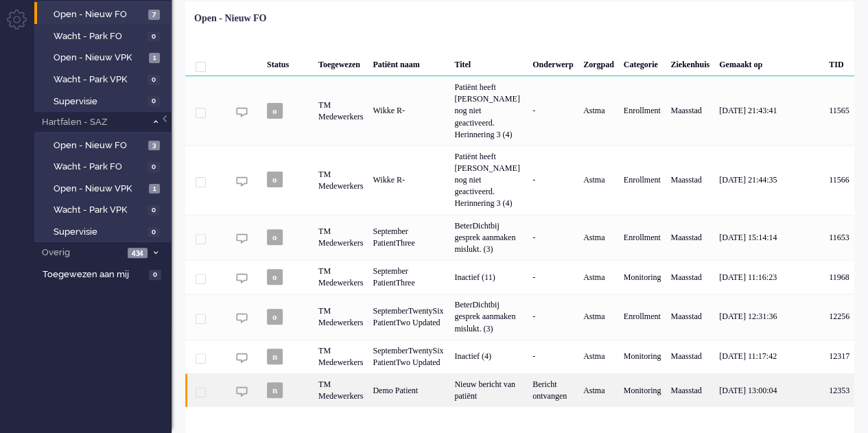 Image resolution: width=868 pixels, height=433 pixels. Describe the element at coordinates (839, 63) in the screenshot. I see `div: TID` at that location.